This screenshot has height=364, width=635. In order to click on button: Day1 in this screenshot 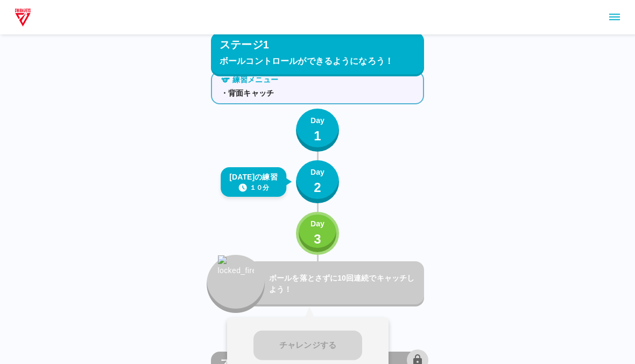, I will do `click(317, 130)`.